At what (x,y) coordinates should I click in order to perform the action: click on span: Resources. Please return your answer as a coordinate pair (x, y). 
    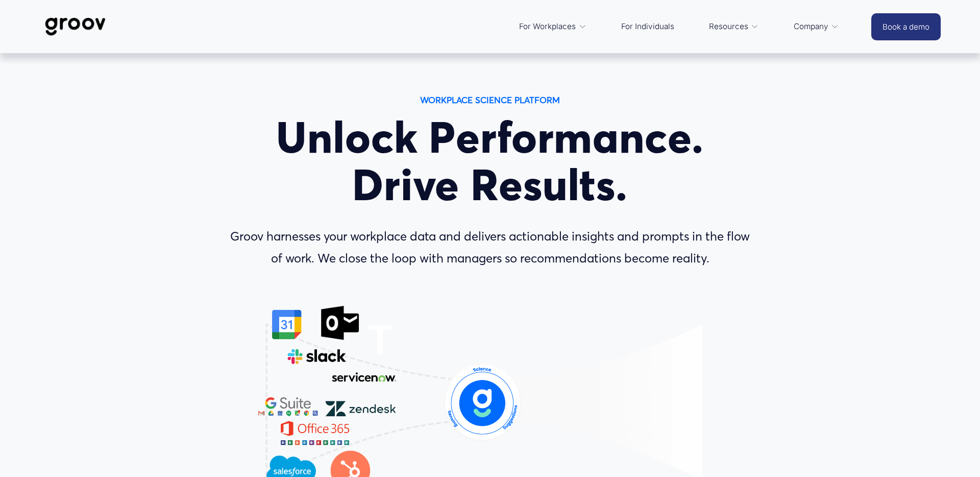
    Looking at the image, I should click on (728, 26).